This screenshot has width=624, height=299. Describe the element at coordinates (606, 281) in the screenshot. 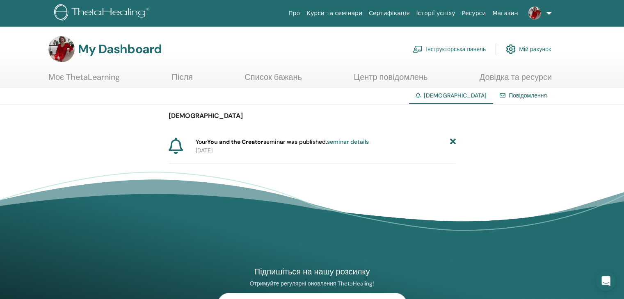

I see `div: Open Intercom Messenger` at that location.